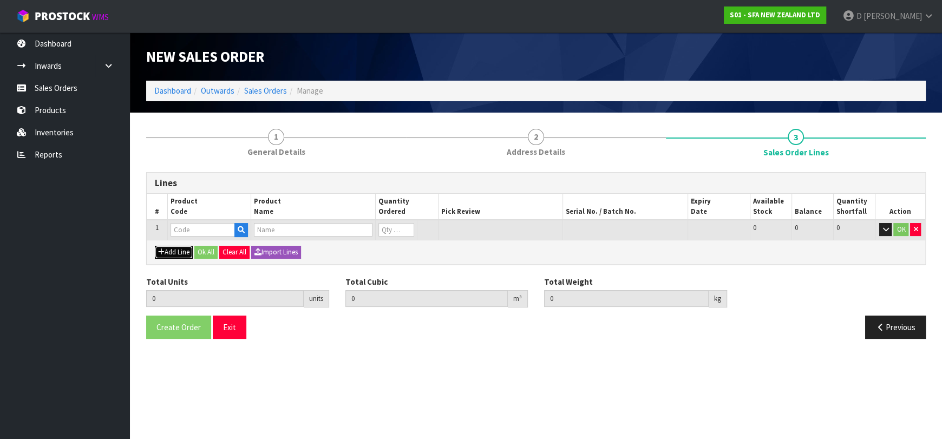 This screenshot has height=439, width=942. I want to click on th: Product Code, so click(209, 207).